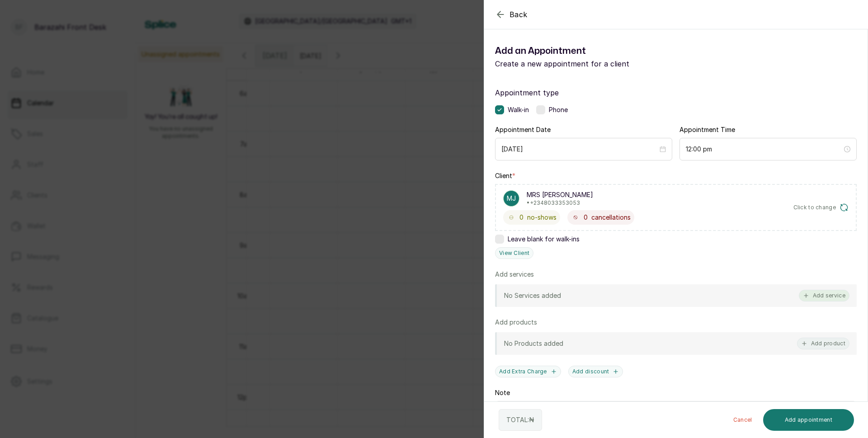 The image size is (868, 438). I want to click on button: Add product, so click(823, 344).